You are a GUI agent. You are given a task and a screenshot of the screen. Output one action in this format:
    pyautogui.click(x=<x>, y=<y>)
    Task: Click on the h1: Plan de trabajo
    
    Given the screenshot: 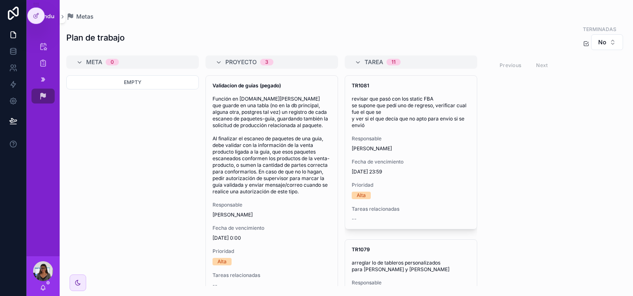 What is the action you would take?
    pyautogui.click(x=95, y=38)
    